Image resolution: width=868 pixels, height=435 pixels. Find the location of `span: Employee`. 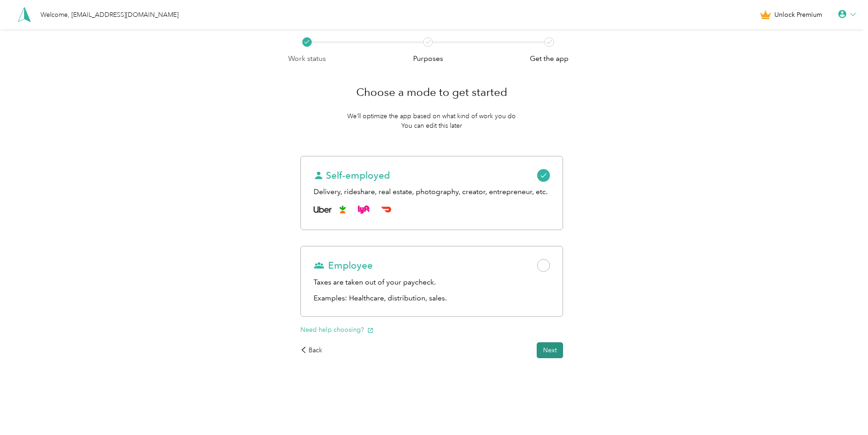

span: Employee is located at coordinates (343, 265).